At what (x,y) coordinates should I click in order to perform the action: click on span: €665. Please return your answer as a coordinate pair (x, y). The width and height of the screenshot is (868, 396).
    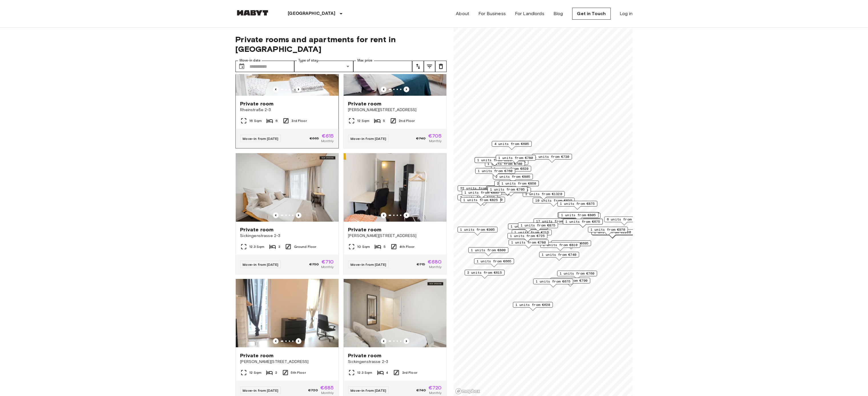
    Looking at the image, I should click on (314, 139).